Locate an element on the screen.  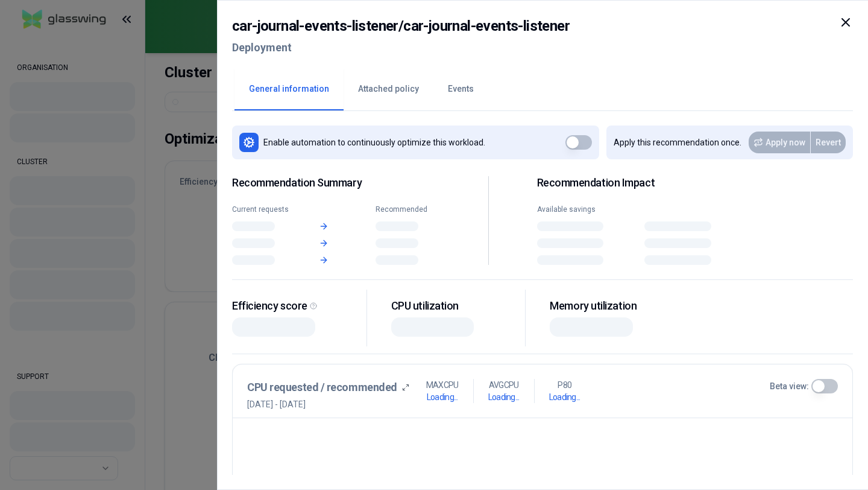
button: General information is located at coordinates (288, 90).